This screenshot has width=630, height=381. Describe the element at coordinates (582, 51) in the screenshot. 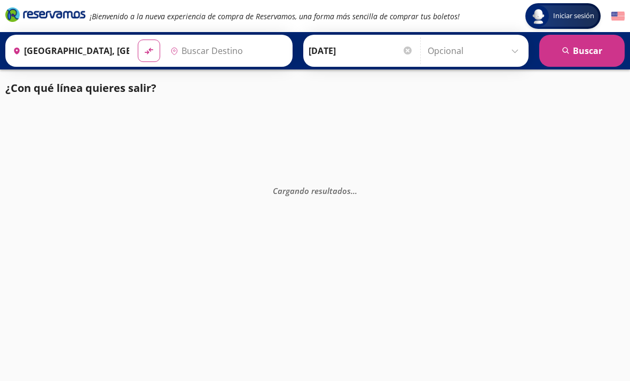

I see `button: Buscar` at that location.